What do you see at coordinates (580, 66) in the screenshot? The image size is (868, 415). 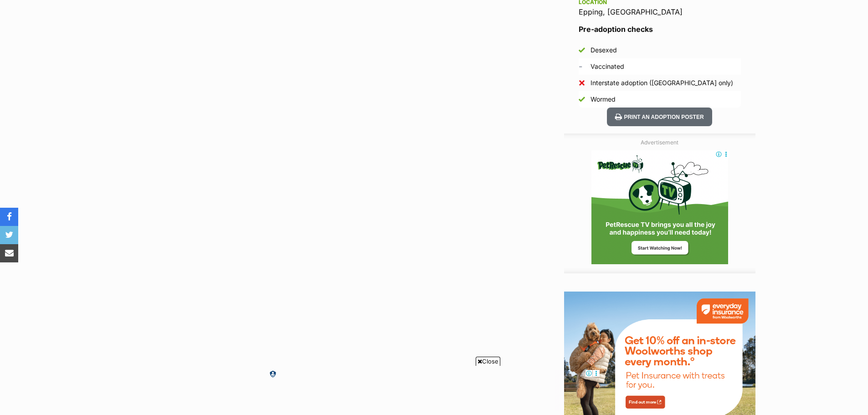 I see `span: Unknown` at bounding box center [580, 66].